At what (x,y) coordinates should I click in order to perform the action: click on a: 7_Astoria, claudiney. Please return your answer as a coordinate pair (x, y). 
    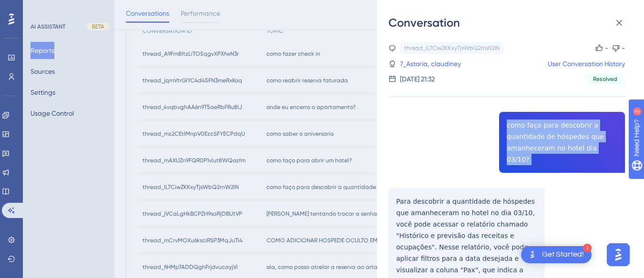
    Looking at the image, I should click on (430, 64).